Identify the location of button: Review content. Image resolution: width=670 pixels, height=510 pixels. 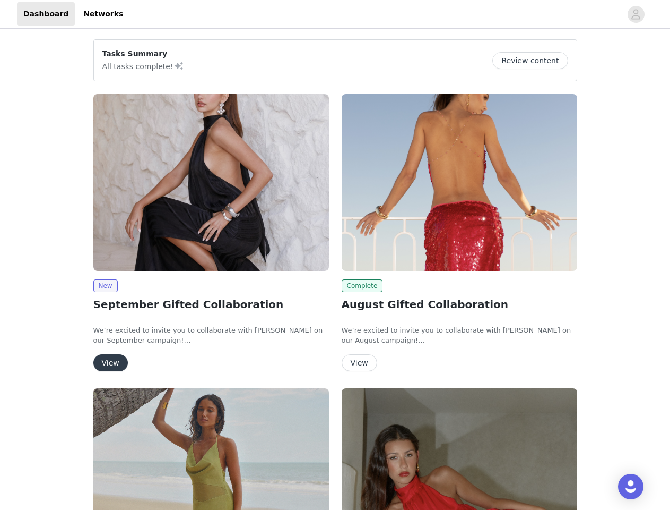
(530, 61).